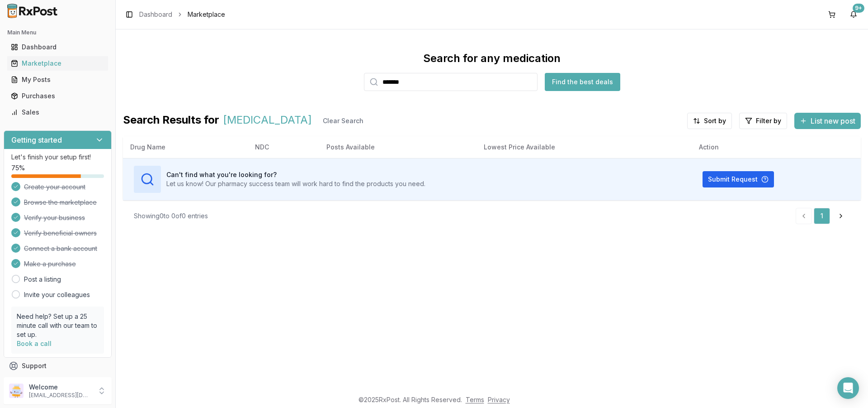 The height and width of the screenshot is (408, 868). I want to click on span: Make a purchase, so click(50, 264).